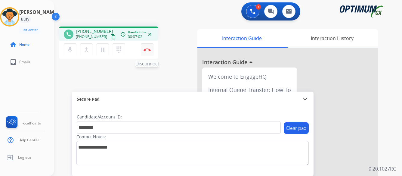 The height and width of the screenshot is (176, 402). I want to click on a: FocalPoints, so click(23, 123).